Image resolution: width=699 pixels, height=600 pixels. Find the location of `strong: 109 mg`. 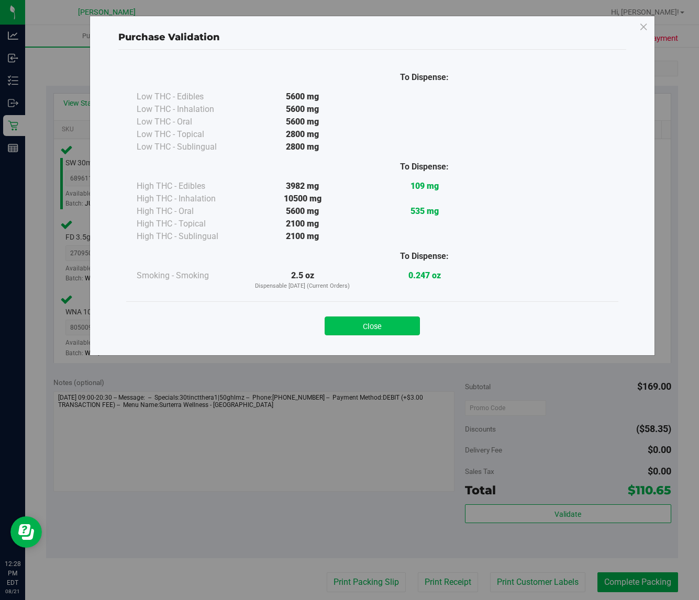

strong: 109 mg is located at coordinates (425, 186).